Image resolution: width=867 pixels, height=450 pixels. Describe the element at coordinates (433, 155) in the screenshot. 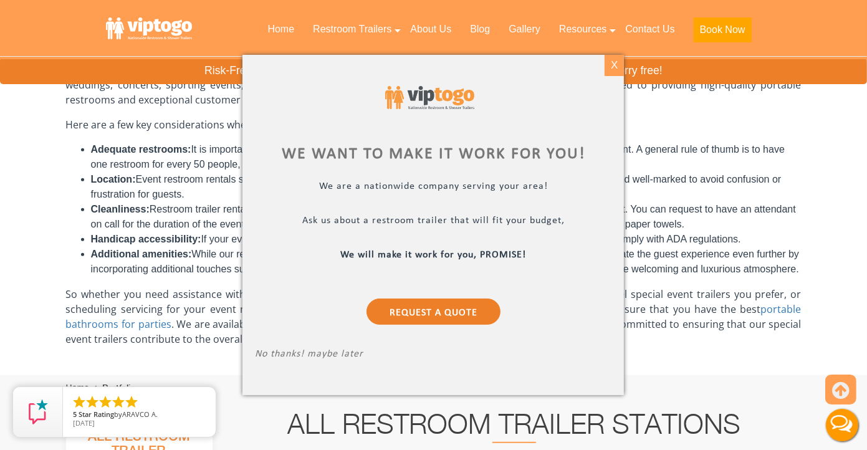

I see `div: We want to make it work for you!` at that location.